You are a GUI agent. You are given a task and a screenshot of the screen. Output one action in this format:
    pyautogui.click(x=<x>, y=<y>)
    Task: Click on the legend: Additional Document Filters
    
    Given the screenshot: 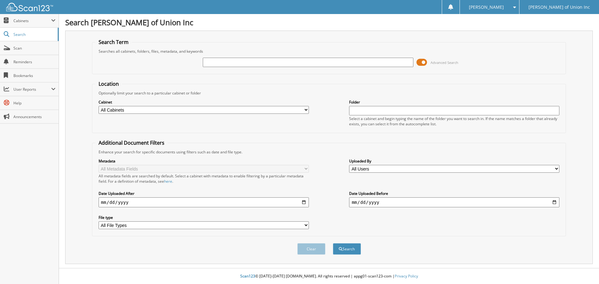 What is the action you would take?
    pyautogui.click(x=131, y=143)
    